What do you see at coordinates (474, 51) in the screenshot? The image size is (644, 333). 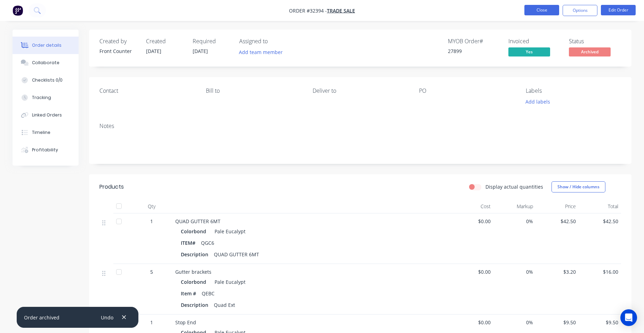 I see `div: 27899` at bounding box center [474, 51].